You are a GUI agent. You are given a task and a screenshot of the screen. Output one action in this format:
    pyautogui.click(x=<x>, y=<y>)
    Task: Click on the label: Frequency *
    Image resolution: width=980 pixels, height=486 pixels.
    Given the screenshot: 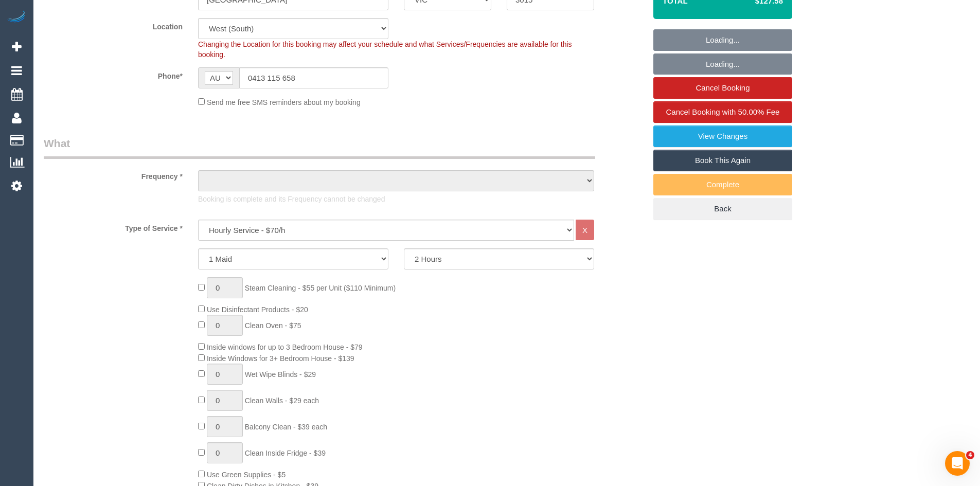 What is the action you would take?
    pyautogui.click(x=113, y=174)
    